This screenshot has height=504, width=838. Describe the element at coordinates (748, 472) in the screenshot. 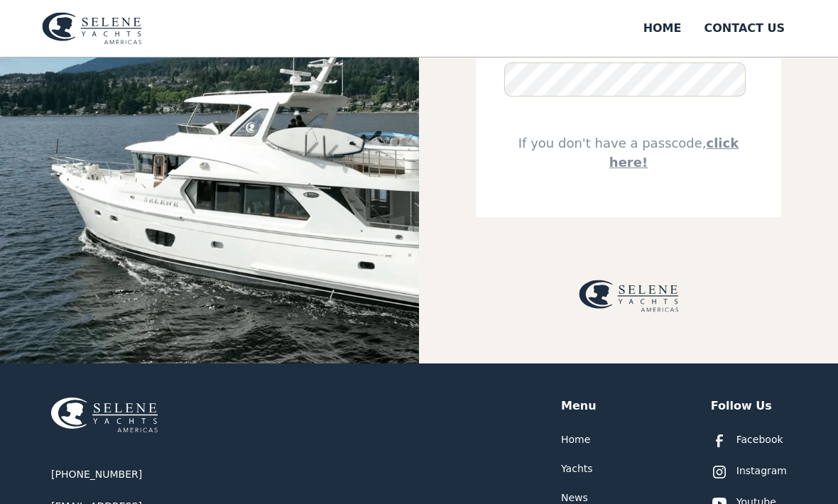

I see `a: Instagram` at that location.